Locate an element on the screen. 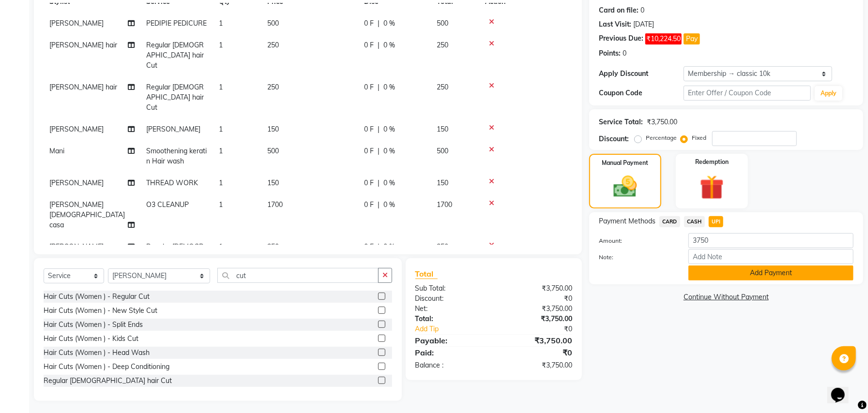 Image resolution: width=868 pixels, height=413 pixels. label: Note: is located at coordinates (636, 257).